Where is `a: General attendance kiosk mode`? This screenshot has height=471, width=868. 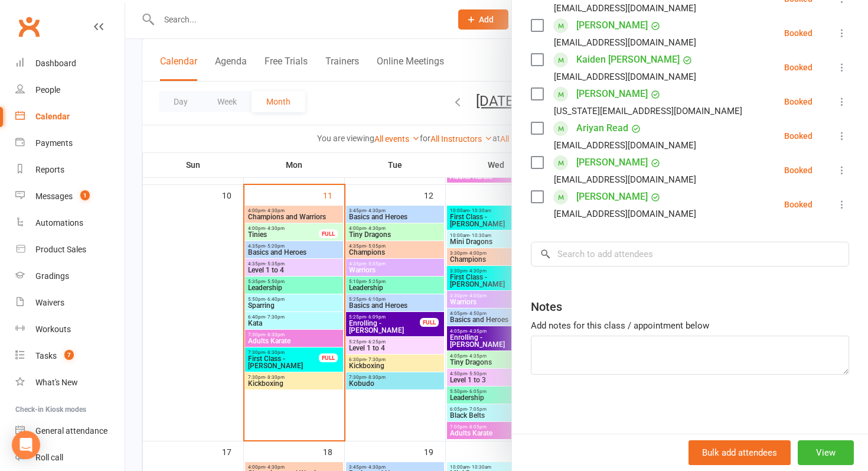 a: General attendance kiosk mode is located at coordinates (70, 431).